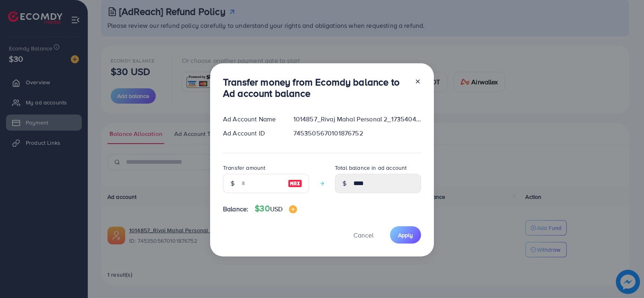 The width and height of the screenshot is (644, 298). I want to click on div: 7453505670101876752, so click(357, 133).